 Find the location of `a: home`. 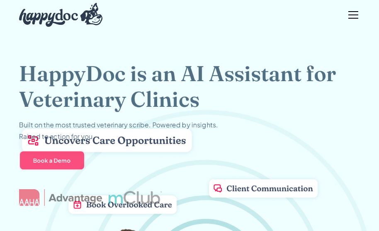

a: home is located at coordinates (61, 15).